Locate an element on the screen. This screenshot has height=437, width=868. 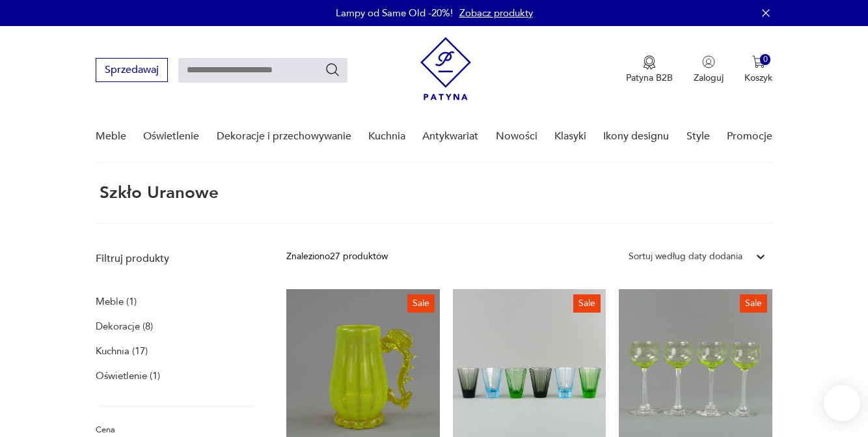
p: Filtruj produkty is located at coordinates (175, 259).